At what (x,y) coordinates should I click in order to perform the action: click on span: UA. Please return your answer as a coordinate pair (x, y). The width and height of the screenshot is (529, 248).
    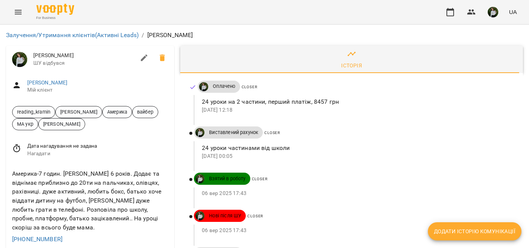
    Looking at the image, I should click on (513, 12).